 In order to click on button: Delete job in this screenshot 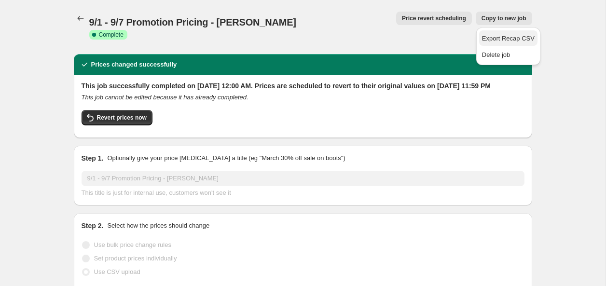, I will do `click(508, 55)`.